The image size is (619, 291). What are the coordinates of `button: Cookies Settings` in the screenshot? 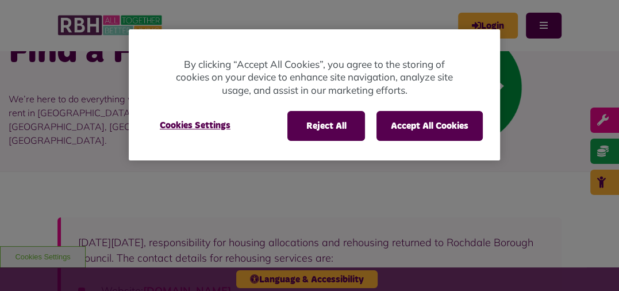 It's located at (195, 125).